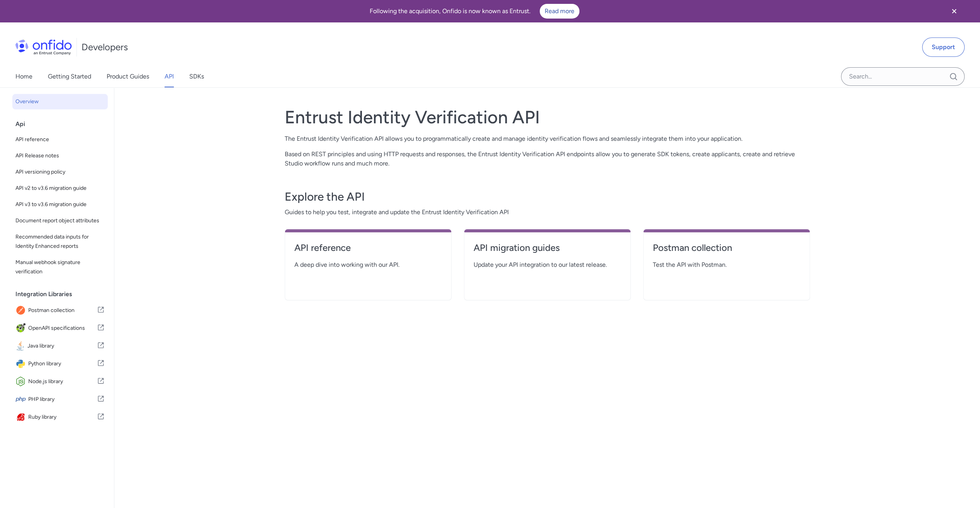  Describe the element at coordinates (727, 265) in the screenshot. I see `span: Test the API with Postman.` at that location.